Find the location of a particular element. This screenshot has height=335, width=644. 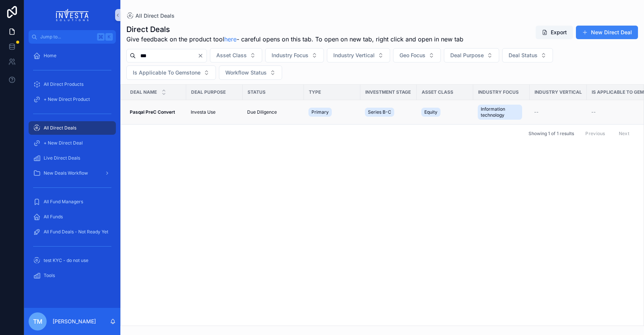

button: Export is located at coordinates (554, 32).